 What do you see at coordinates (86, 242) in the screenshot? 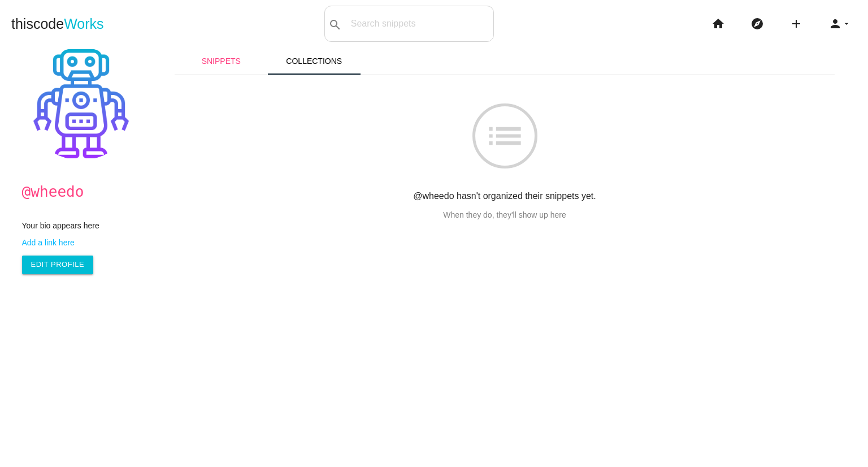
I see `a: Add a link here` at bounding box center [86, 242].